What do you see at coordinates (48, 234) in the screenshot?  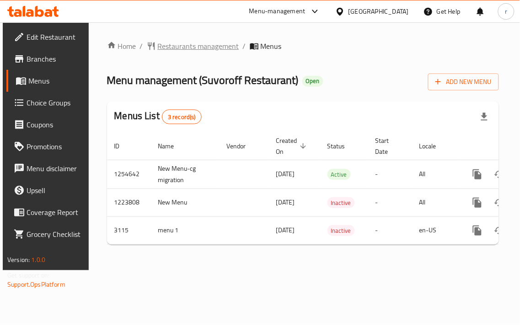 I see `a: Grocery Checklist` at bounding box center [48, 234].